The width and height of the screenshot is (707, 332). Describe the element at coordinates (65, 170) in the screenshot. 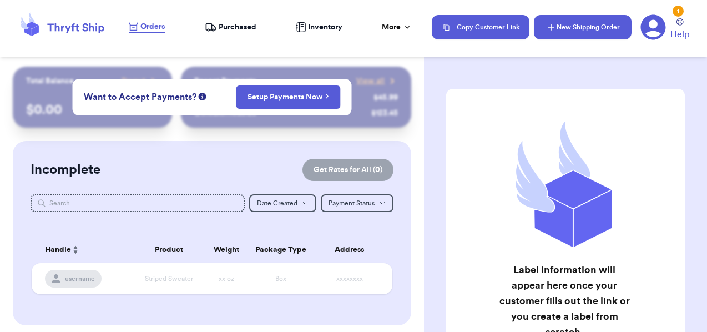

I see `h2: Incomplete` at that location.